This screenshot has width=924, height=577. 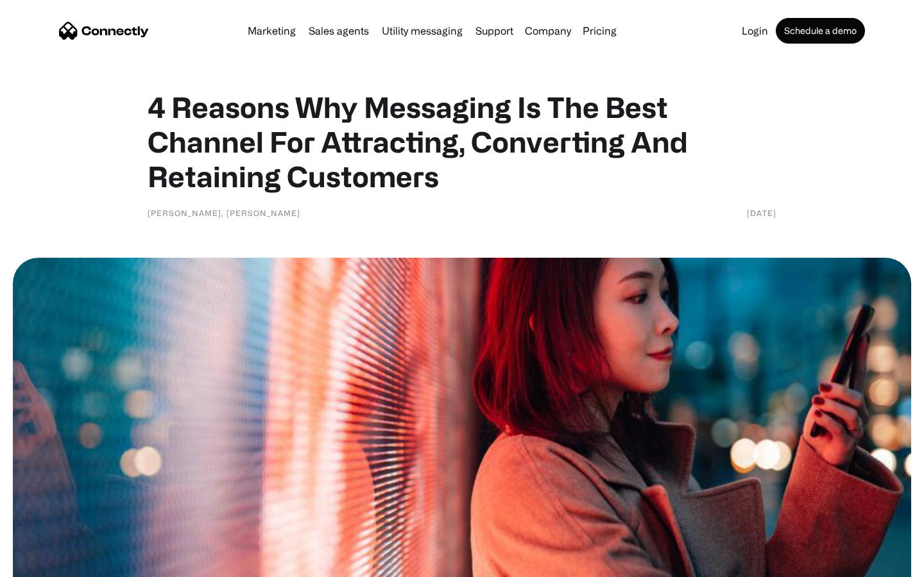 What do you see at coordinates (422, 31) in the screenshot?
I see `a: Utility messaging` at bounding box center [422, 31].